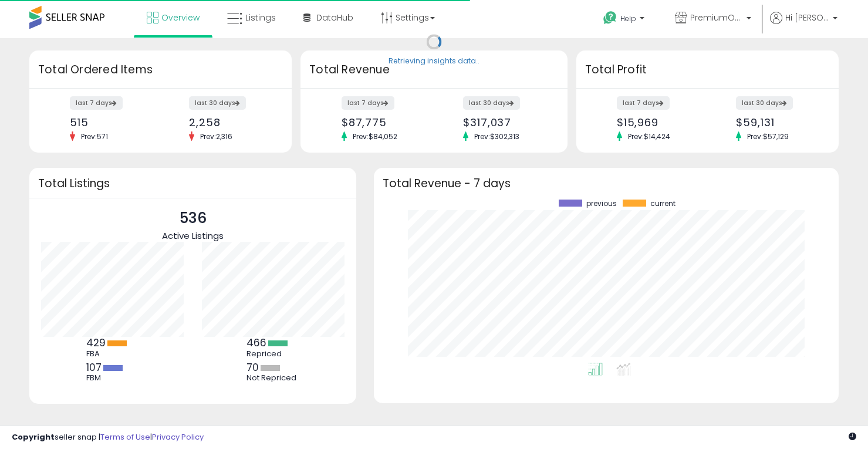 Image resolution: width=868 pixels, height=449 pixels. I want to click on b: 429, so click(96, 343).